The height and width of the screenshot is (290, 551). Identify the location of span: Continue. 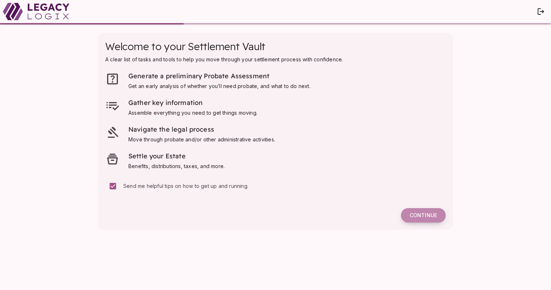
(423, 215).